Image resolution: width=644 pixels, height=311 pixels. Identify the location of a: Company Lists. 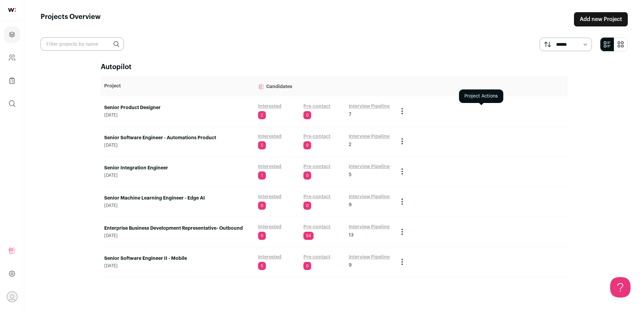
(12, 81).